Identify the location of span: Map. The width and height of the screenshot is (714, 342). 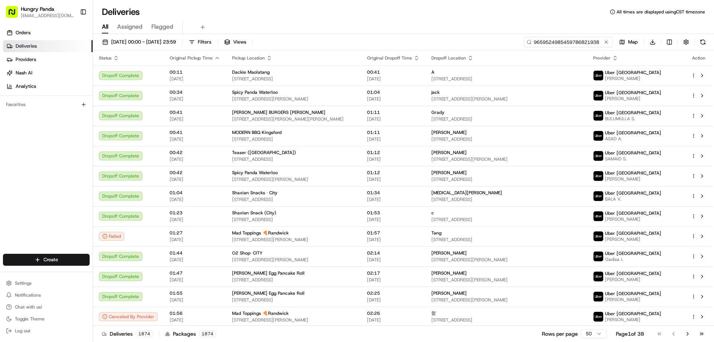
(633, 42).